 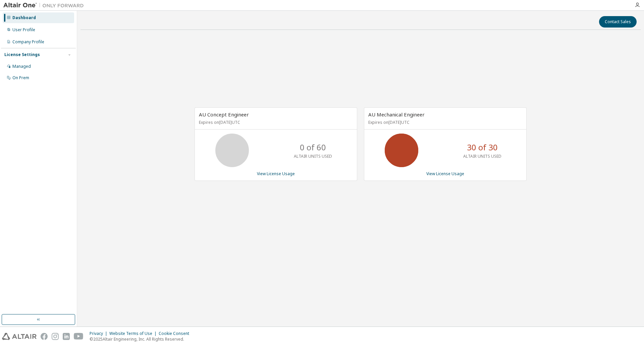 What do you see at coordinates (141, 339) in the screenshot?
I see `p: © 2025 Altair Engineering, Inc. All Rights Reserved.` at bounding box center [141, 339].